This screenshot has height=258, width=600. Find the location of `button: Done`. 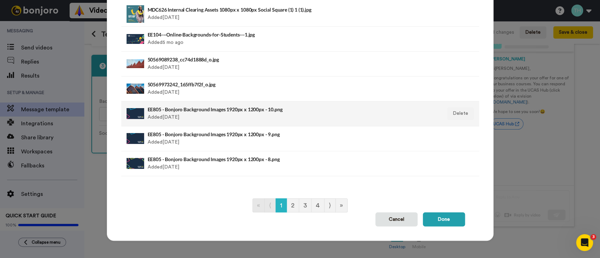

button: Done is located at coordinates (444, 220).